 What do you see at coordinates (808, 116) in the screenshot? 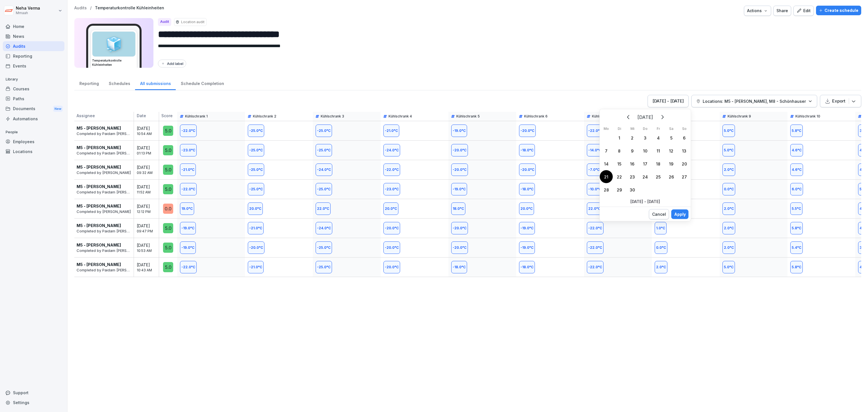
I see `p: Kühlschrank 10` at bounding box center [808, 116].